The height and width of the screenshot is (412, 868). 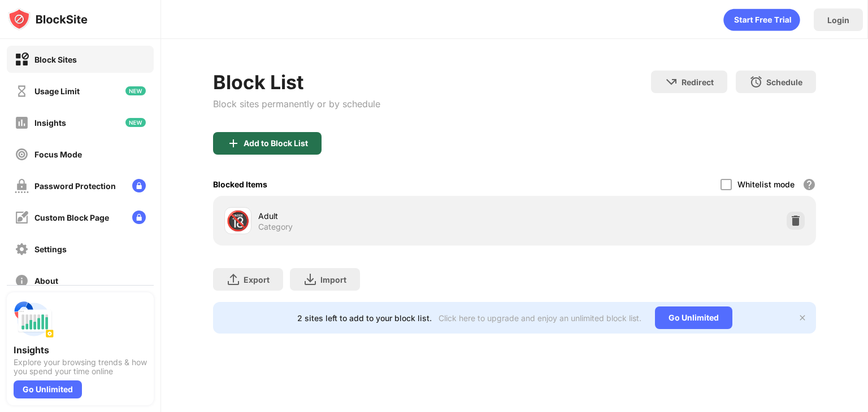 I want to click on img: logo-blocksite.svg, so click(x=48, y=19).